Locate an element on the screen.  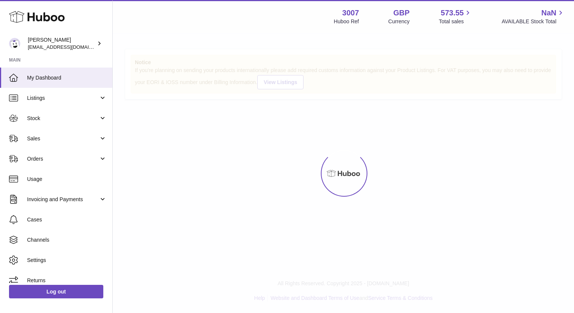
span: AVAILABLE Stock Total is located at coordinates (533, 21).